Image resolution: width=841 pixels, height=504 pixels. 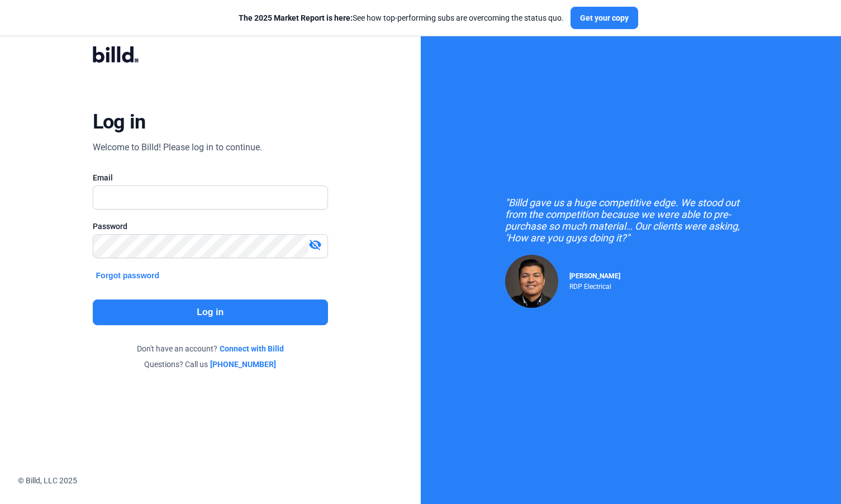 I want to click on div: Password, so click(x=210, y=226).